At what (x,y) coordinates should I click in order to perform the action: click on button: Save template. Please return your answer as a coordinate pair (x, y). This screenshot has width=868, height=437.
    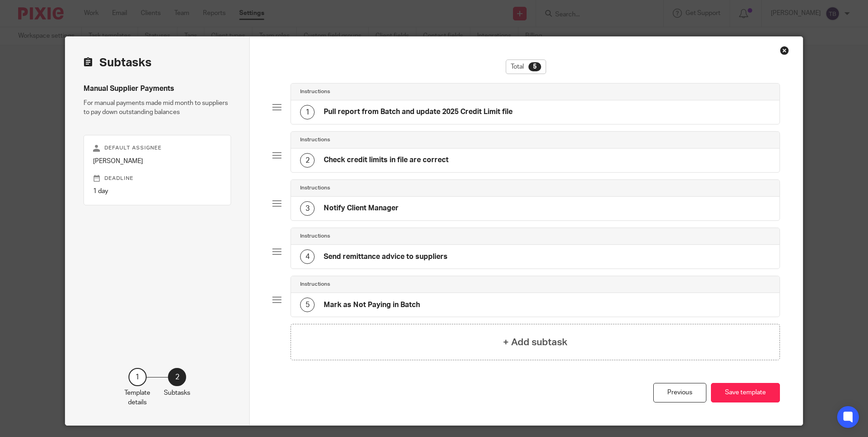
    Looking at the image, I should click on (745, 392).